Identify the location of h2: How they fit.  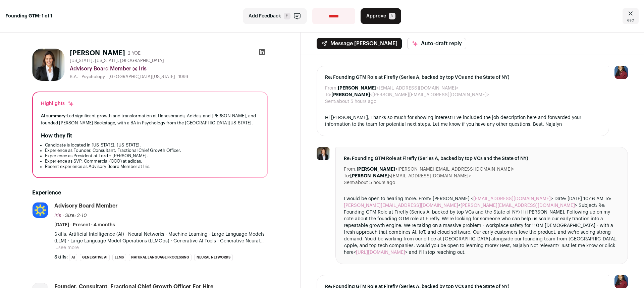
(57, 136).